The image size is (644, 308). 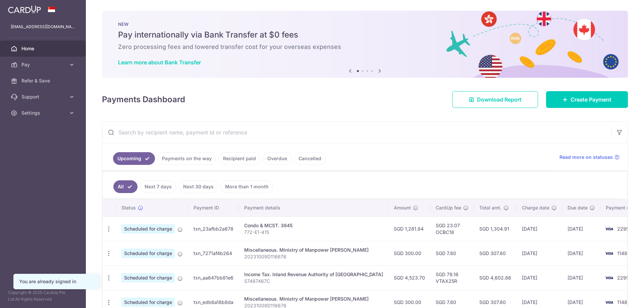 I want to click on span: Charge date, so click(x=535, y=208).